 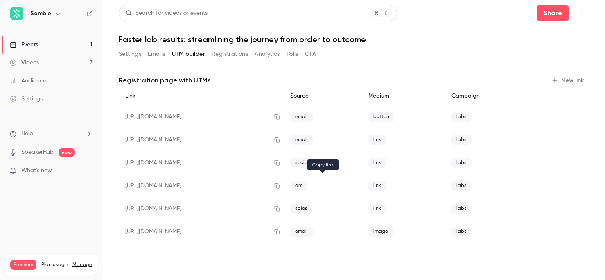 What do you see at coordinates (51, 133) in the screenshot?
I see `li: help-dropdown-opener` at bounding box center [51, 133].